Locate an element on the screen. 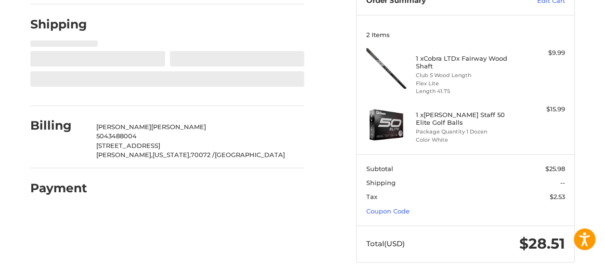  h2: Billing is located at coordinates (58, 125).